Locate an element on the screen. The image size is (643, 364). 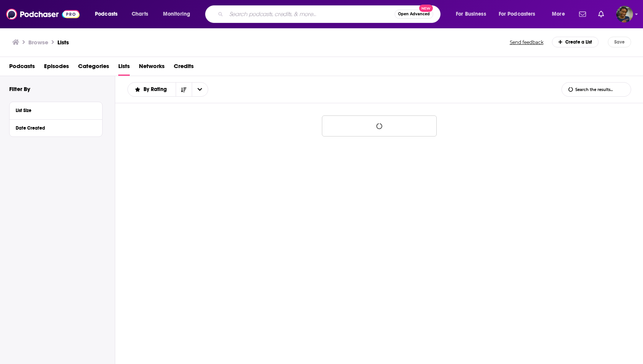
a: Charts is located at coordinates (140, 14).